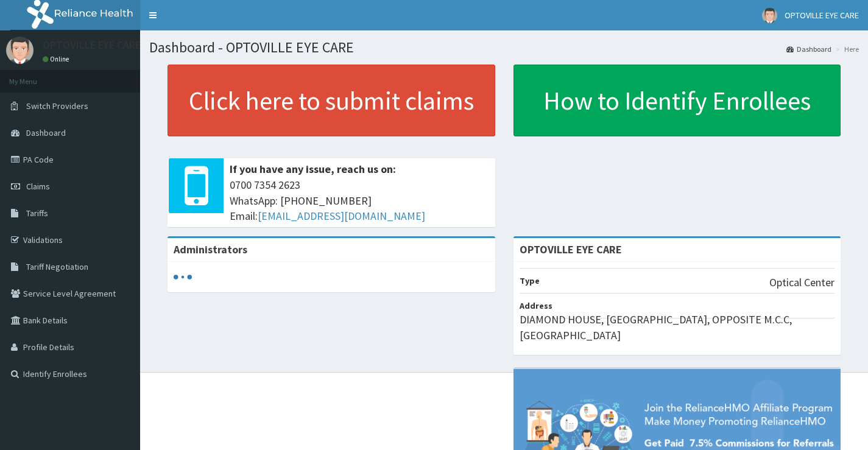 The image size is (868, 450). What do you see at coordinates (504, 47) in the screenshot?
I see `h1: Dashboard - OPTOVILLE EYE CARE` at bounding box center [504, 47].